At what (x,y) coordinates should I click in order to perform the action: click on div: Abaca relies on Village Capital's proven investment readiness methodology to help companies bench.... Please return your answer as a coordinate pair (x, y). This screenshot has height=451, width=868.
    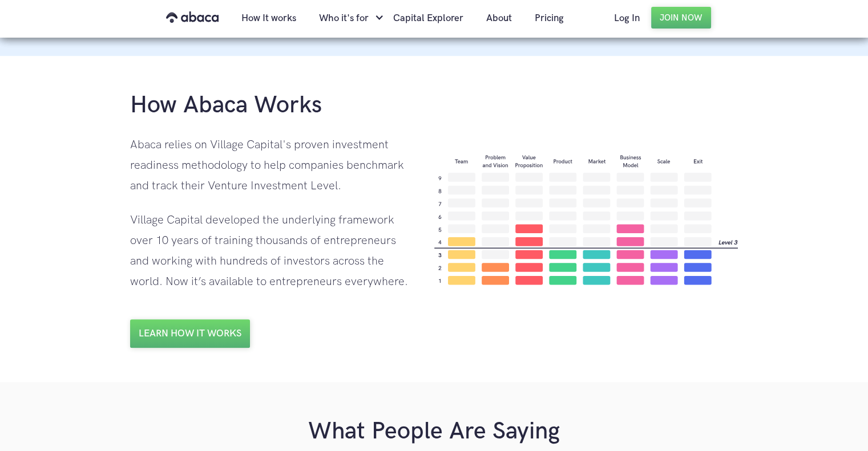
    Looking at the image, I should click on (270, 166).